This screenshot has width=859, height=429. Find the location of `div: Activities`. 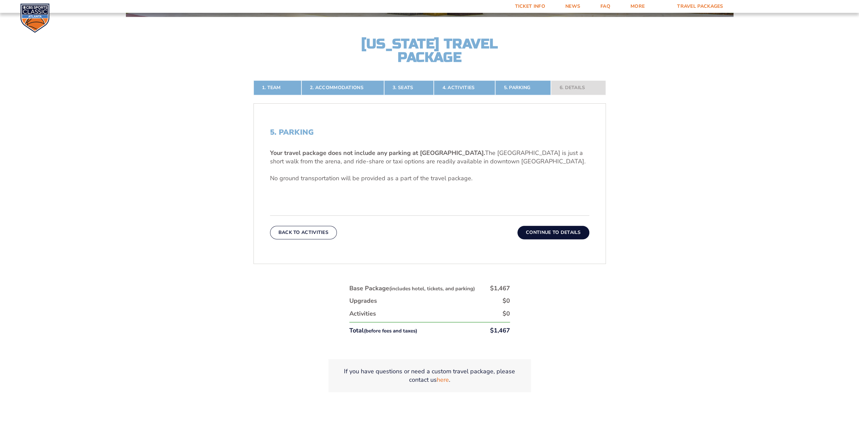

div: Activities is located at coordinates (363, 314).